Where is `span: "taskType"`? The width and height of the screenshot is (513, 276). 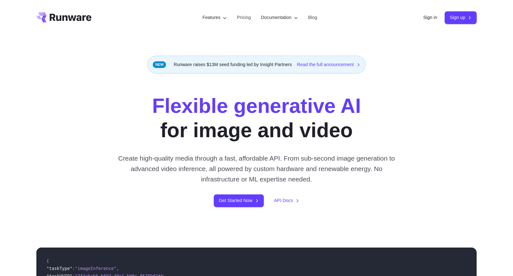 span: "taskType" is located at coordinates (59, 269).